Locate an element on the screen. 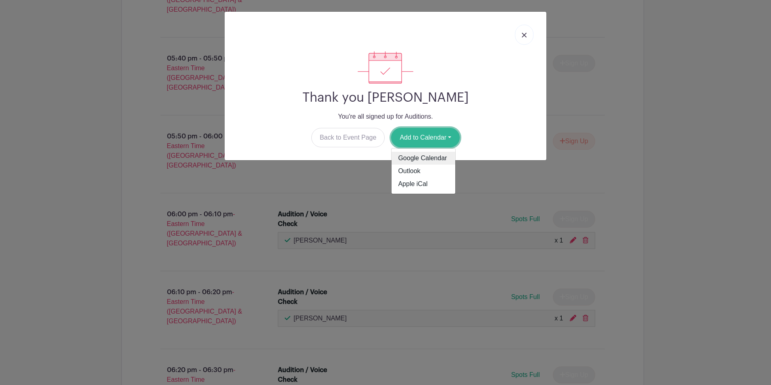  img: close_button-5f87c8562297e5c2d7936805f587ecaba9071eb48480494691a3f1689db116b3.svg is located at coordinates (524, 35).